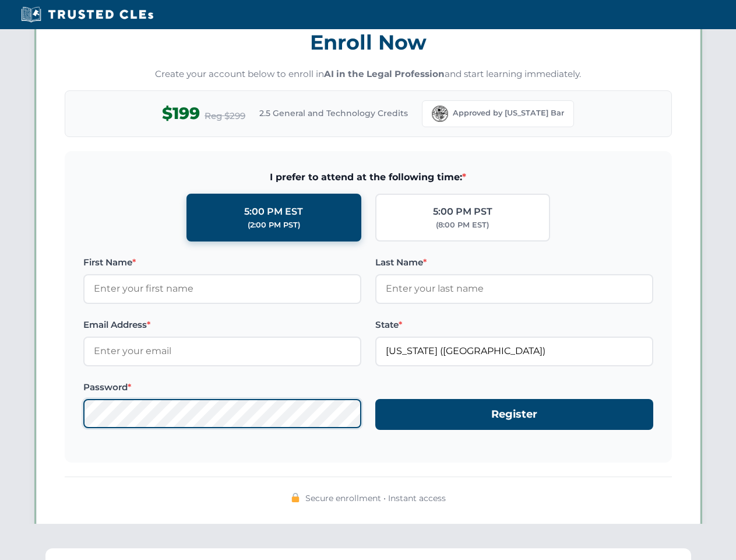 This screenshot has height=560, width=736. Describe the element at coordinates (514, 414) in the screenshot. I see `button: Register` at that location.